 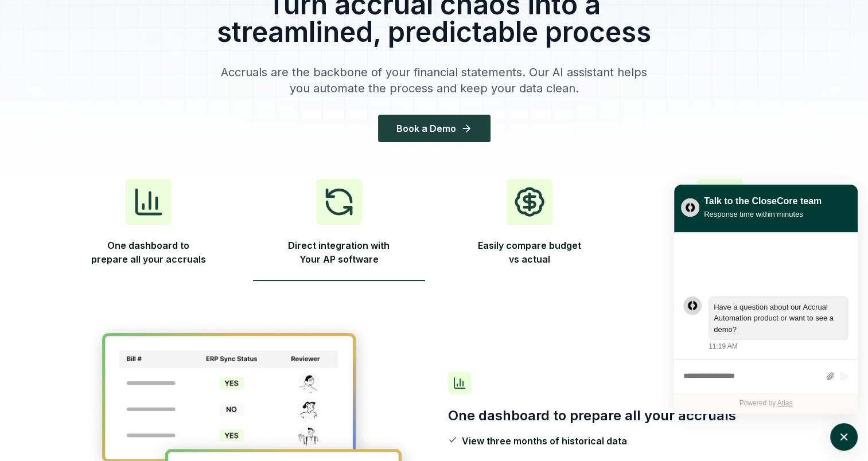 What do you see at coordinates (766, 299) in the screenshot?
I see `div: atlas-window` at bounding box center [766, 299].